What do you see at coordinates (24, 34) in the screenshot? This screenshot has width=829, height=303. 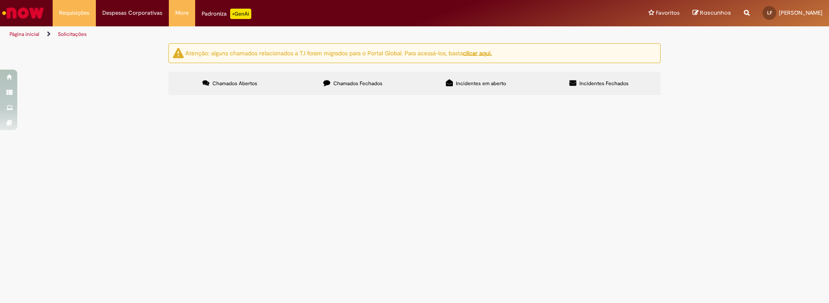 I see `a: Página inicial` at bounding box center [24, 34].